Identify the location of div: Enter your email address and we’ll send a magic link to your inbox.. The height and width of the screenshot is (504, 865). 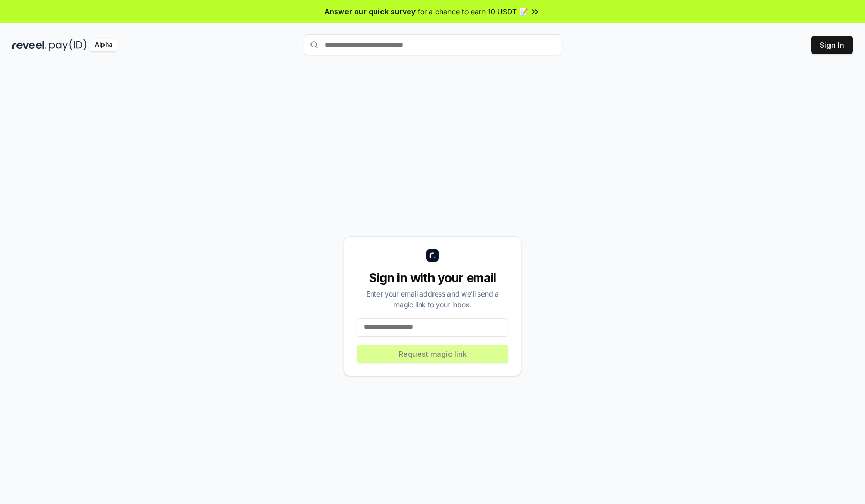
(433, 299).